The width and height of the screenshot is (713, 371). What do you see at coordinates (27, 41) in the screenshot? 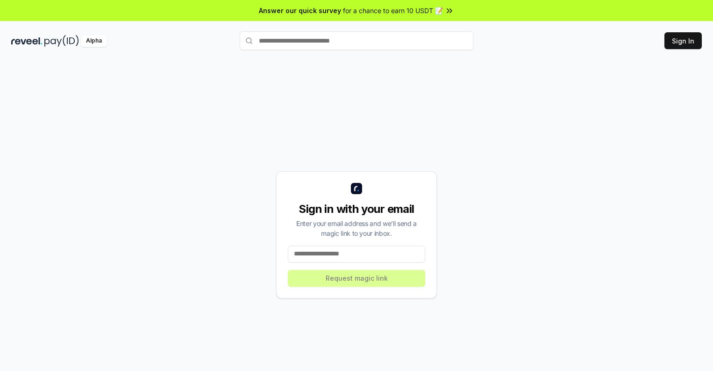
I see `img: reveel_dark` at bounding box center [27, 41].